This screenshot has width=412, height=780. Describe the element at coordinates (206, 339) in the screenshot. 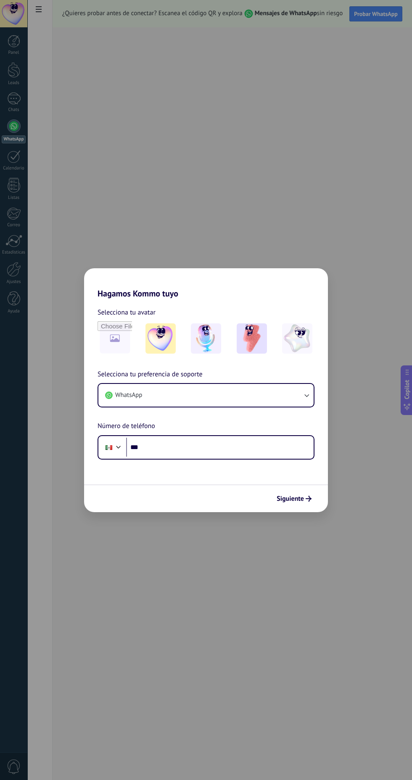

I see `img: -2.jpeg` at that location.